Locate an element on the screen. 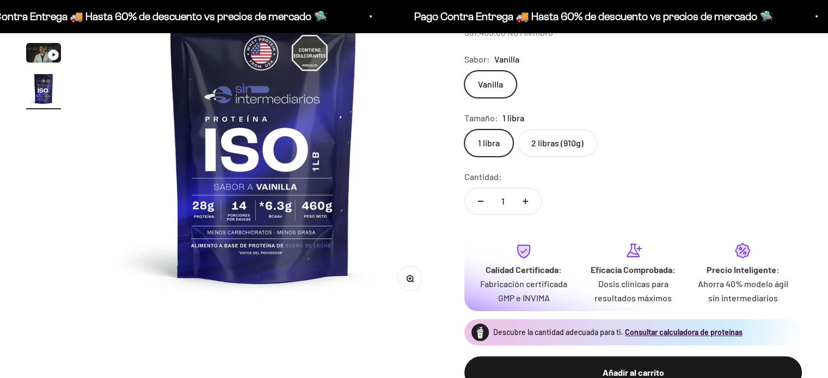 This screenshot has width=828, height=378. span: 1 libra is located at coordinates (513, 118).